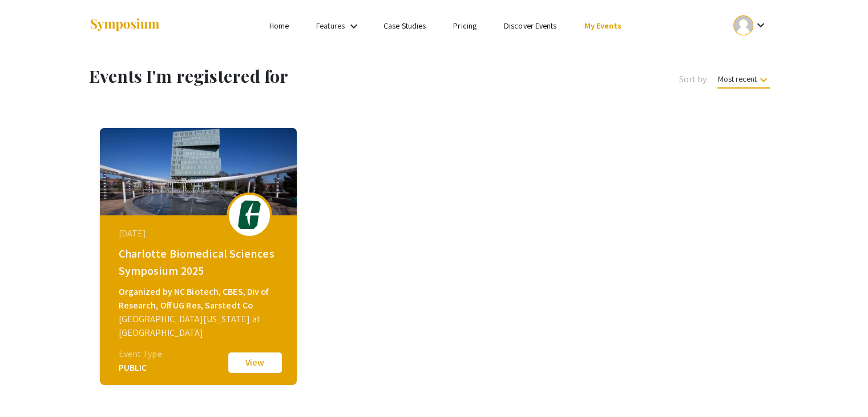 This screenshot has width=868, height=417. I want to click on div: Charlotte Biomedical Sciences Symposium 2025, so click(200, 262).